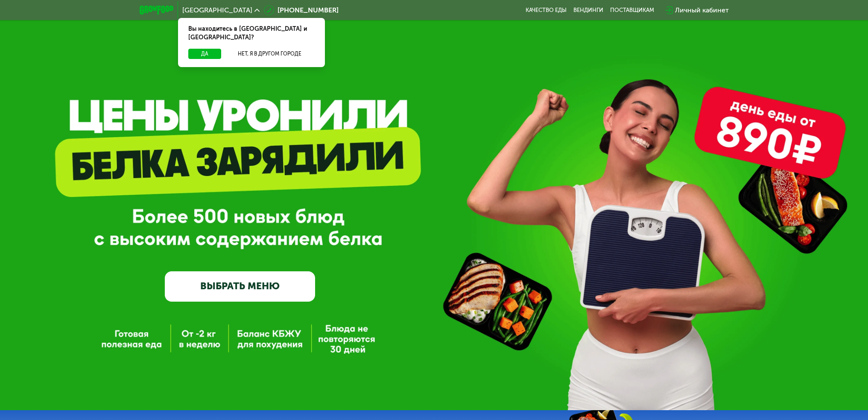 The height and width of the screenshot is (420, 868). I want to click on a: Вендинги, so click(589, 10).